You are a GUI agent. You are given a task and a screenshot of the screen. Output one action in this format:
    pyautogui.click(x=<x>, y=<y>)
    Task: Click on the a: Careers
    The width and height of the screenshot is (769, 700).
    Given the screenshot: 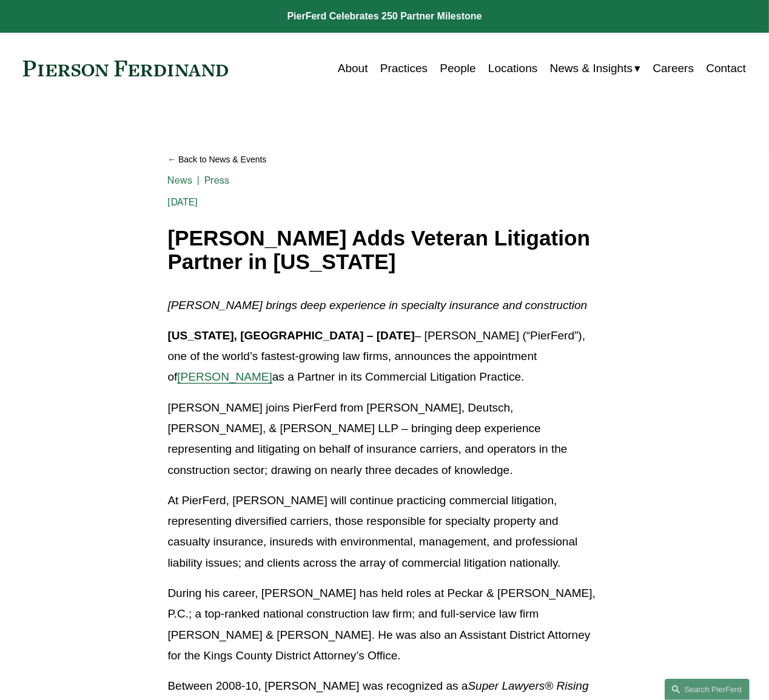 What is the action you would take?
    pyautogui.click(x=673, y=69)
    